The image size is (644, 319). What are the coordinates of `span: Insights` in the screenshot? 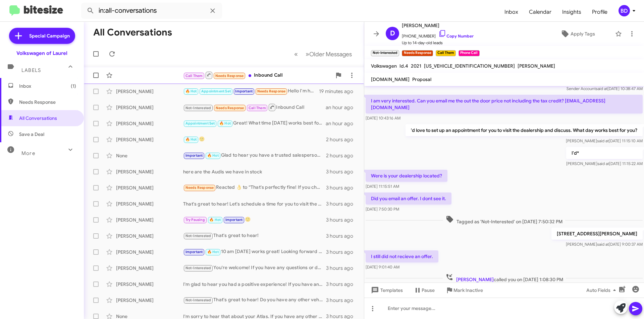 It's located at (572, 12).